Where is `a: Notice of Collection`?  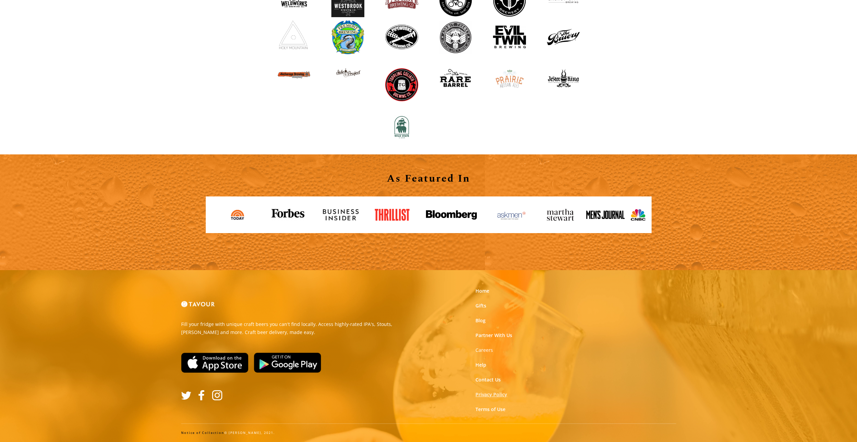
a: Notice of Collection is located at coordinates (203, 433).